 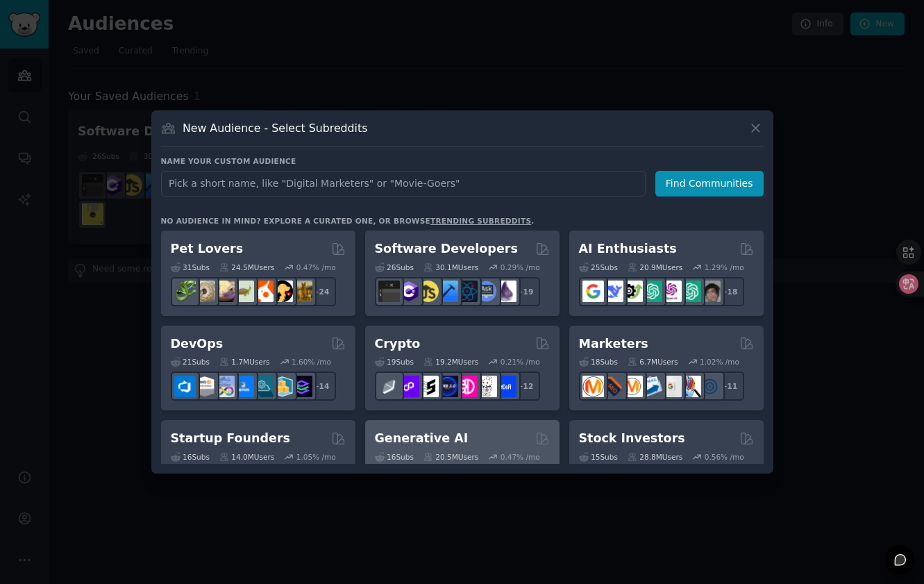 I want to click on img: googleads, so click(x=670, y=386).